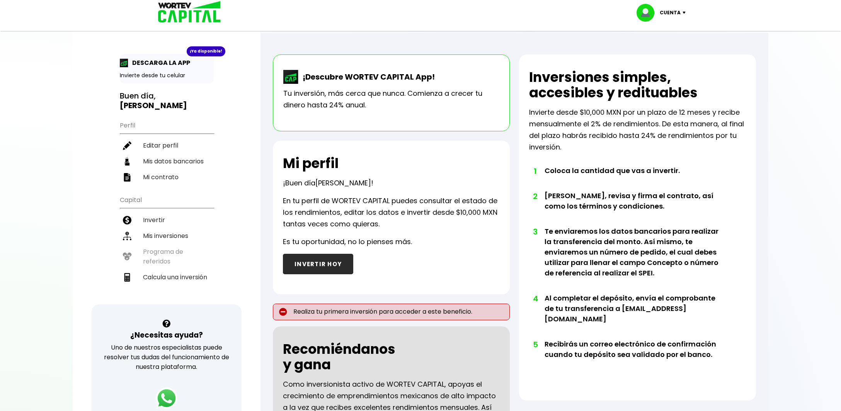  I want to click on li: Invertir, so click(167, 220).